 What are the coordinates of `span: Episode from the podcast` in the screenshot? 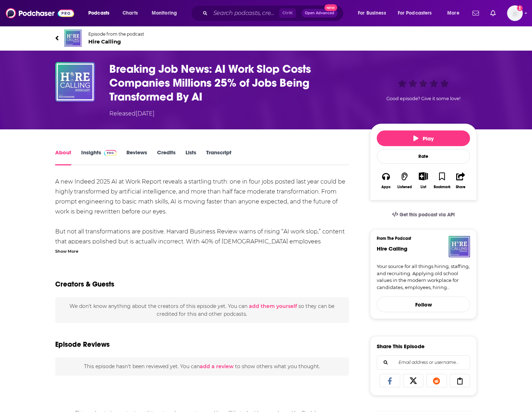 It's located at (116, 33).